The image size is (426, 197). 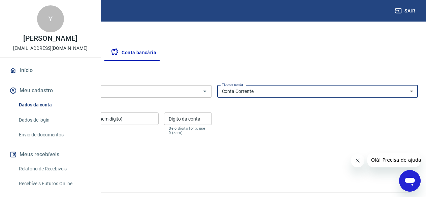 I want to click on button: Abrir, so click(x=205, y=91).